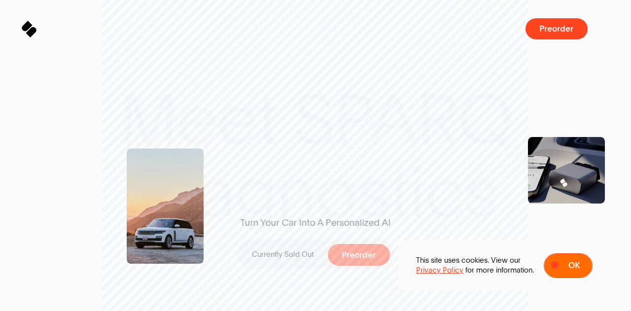 The height and width of the screenshot is (311, 631). What do you see at coordinates (557, 29) in the screenshot?
I see `button: Preorder a SPARQ Diagnostics Device` at bounding box center [557, 29].